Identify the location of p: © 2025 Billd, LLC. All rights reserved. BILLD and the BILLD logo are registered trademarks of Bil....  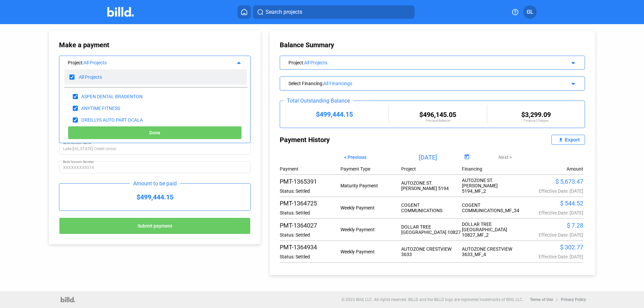
(433, 300).